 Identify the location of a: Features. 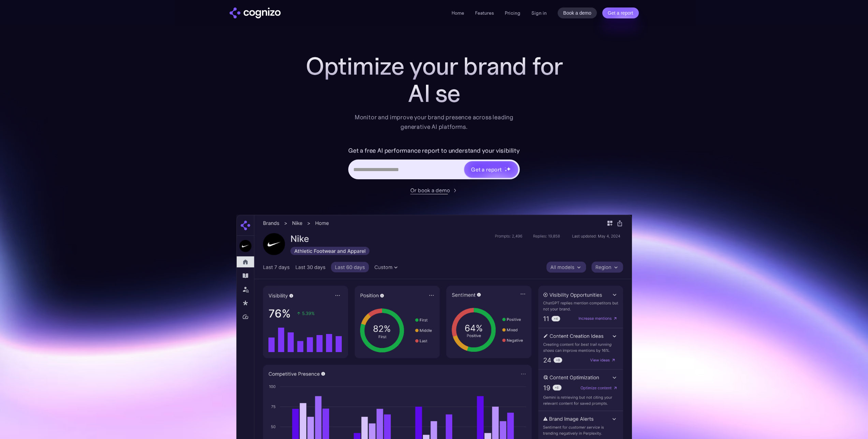
(485, 13).